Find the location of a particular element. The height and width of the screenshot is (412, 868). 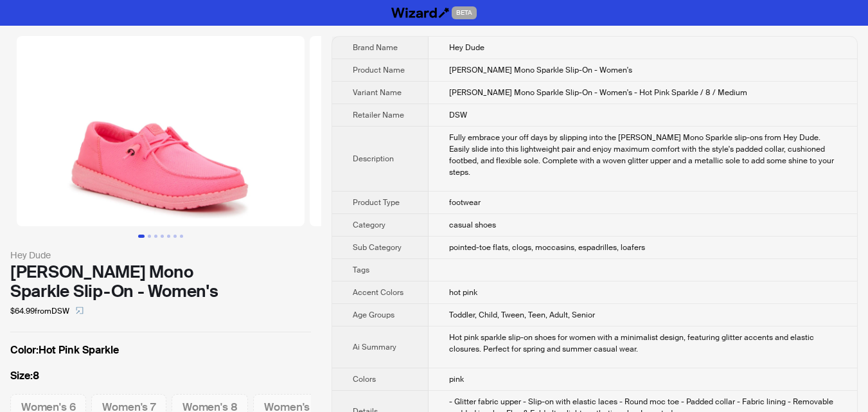

span: DSW is located at coordinates (458, 115).